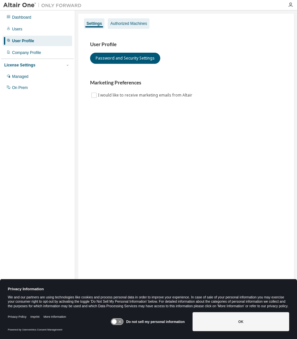  I want to click on h3: User Profile, so click(186, 44).